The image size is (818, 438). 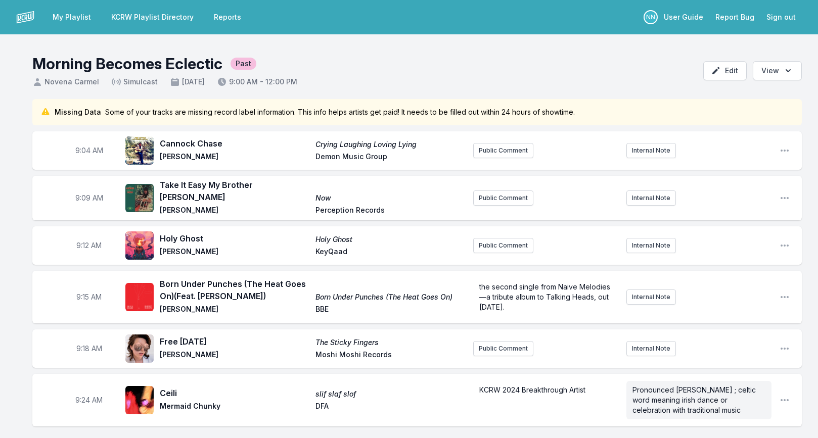 I want to click on span: KCRW 2024 Breakthrough Artist, so click(x=532, y=390).